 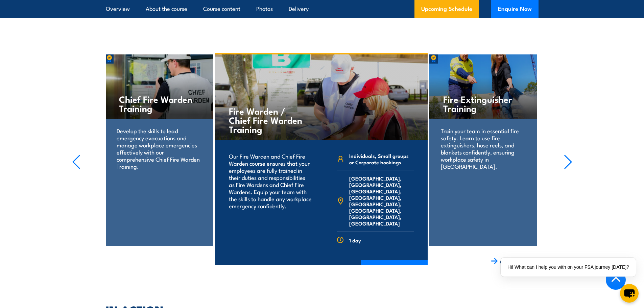 I want to click on span: Individuals, Small groups or Corporate bookings, so click(x=382, y=159).